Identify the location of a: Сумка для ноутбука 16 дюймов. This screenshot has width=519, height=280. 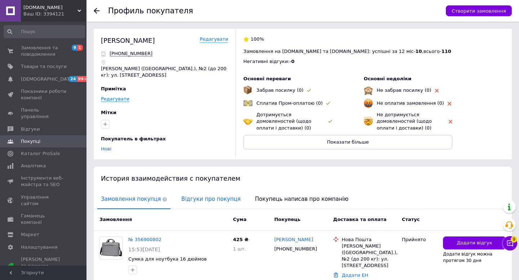
(168, 259).